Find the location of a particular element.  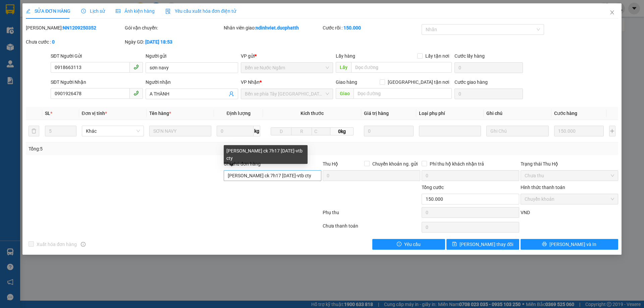

span: Cước hàng is located at coordinates (566, 113).